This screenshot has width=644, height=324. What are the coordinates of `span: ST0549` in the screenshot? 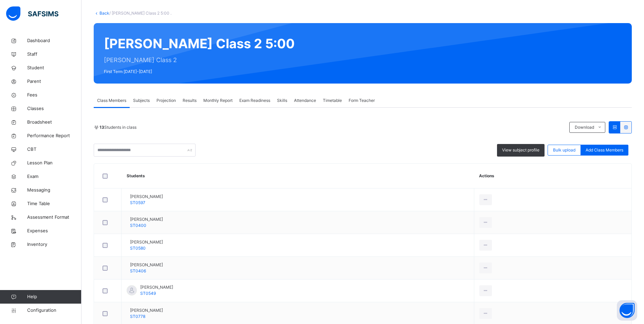 It's located at (148, 293).